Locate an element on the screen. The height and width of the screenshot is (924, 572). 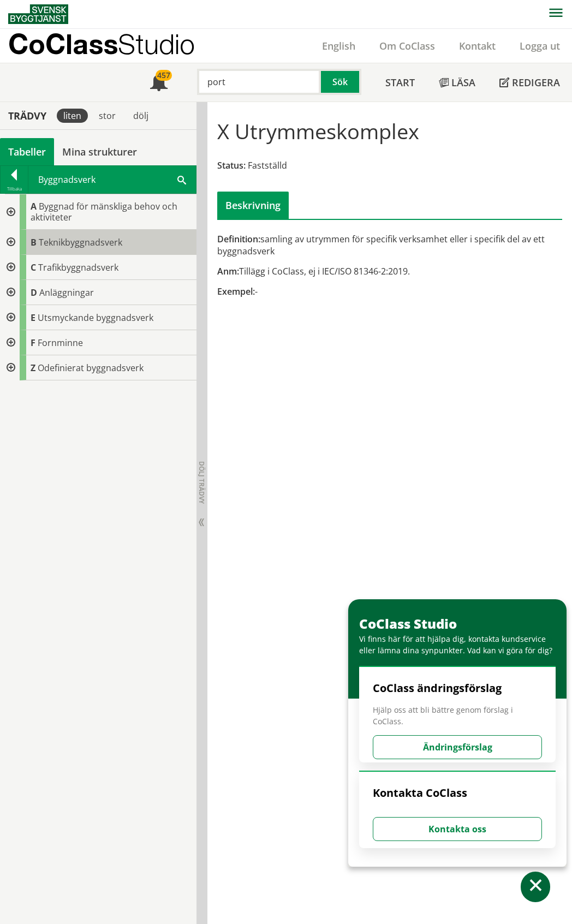
span: Utsmyckande byggnadsverk is located at coordinates (95, 317).